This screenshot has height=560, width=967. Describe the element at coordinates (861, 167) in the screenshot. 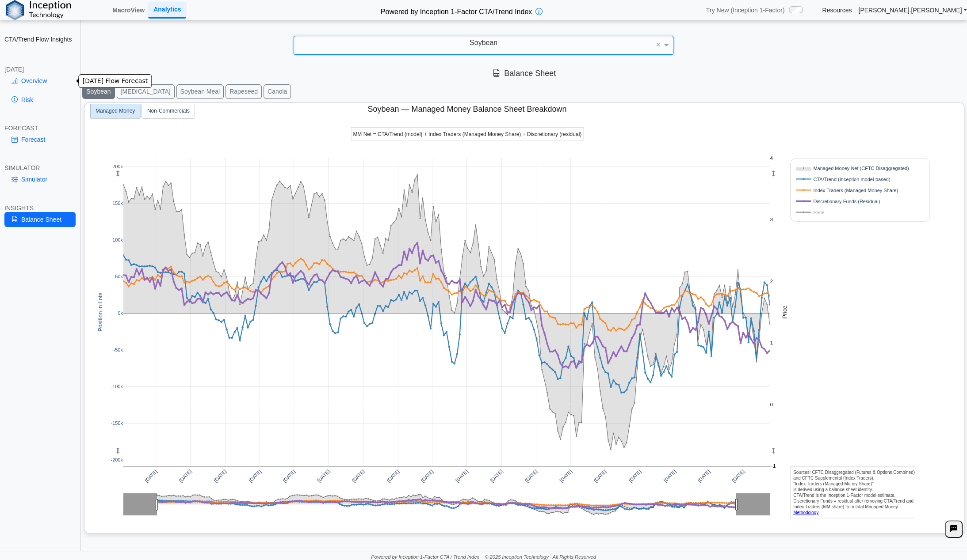

I see `text: Managed Money Net (CFTC Disaggregated)` at that location.